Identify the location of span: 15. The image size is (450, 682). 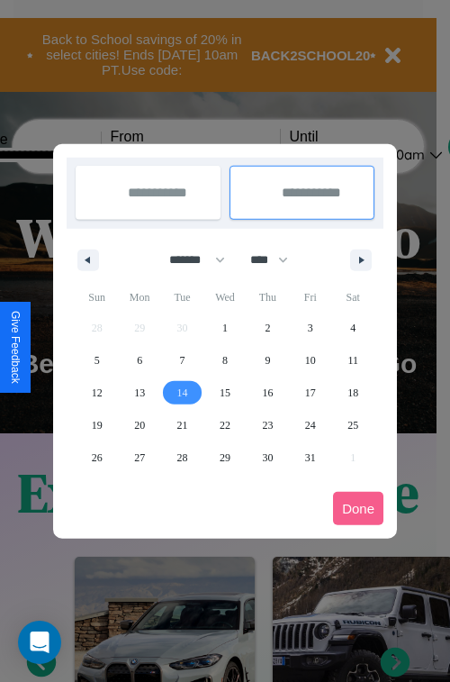
(225, 393).